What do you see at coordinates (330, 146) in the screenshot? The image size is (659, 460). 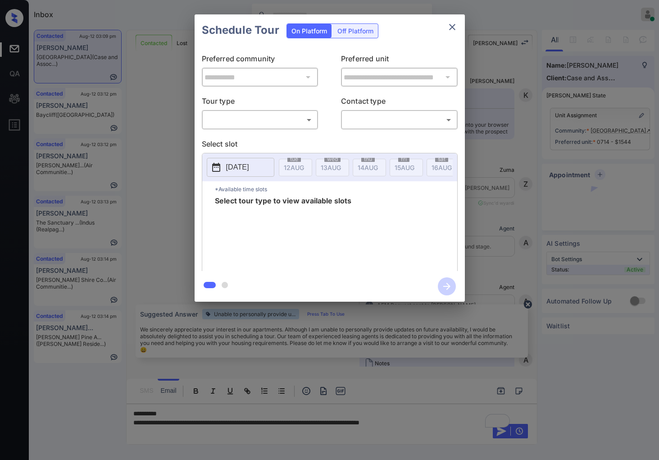 I see `p: Select slot` at bounding box center [330, 146].